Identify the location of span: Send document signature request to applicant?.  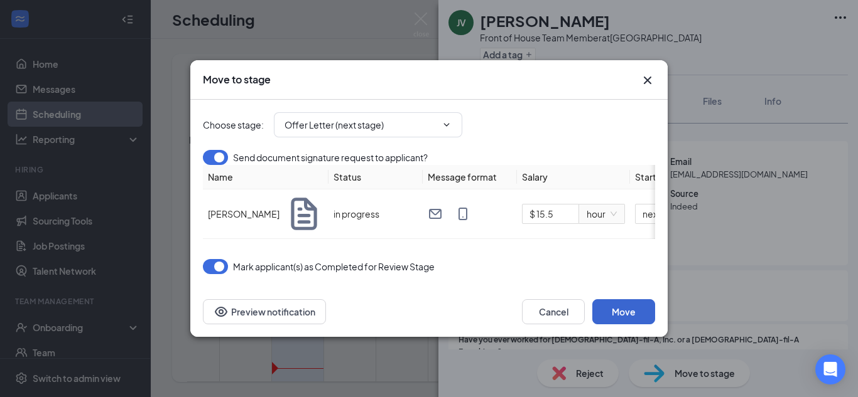
(330, 158).